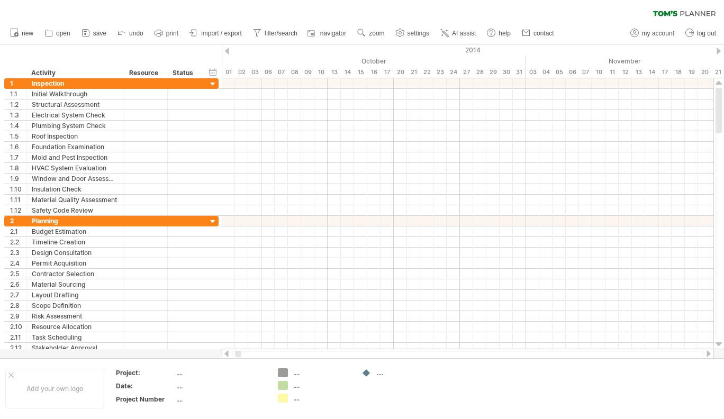 This screenshot has width=724, height=419. Describe the element at coordinates (268, 72) in the screenshot. I see `div: Monday, 6 October 2014` at that location.